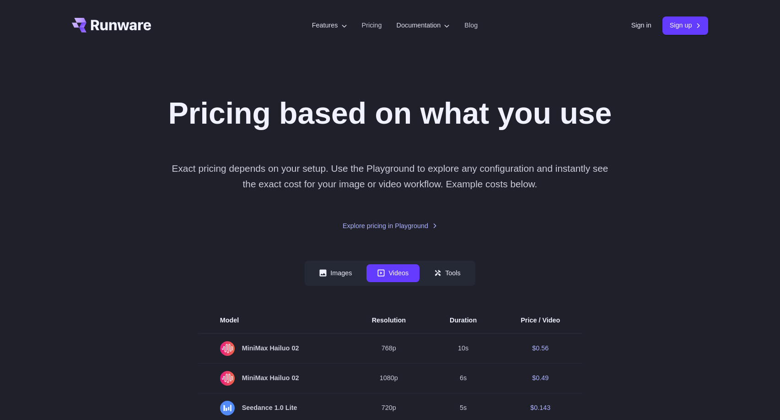  Describe the element at coordinates (423, 25) in the screenshot. I see `label: Documentation` at that location.